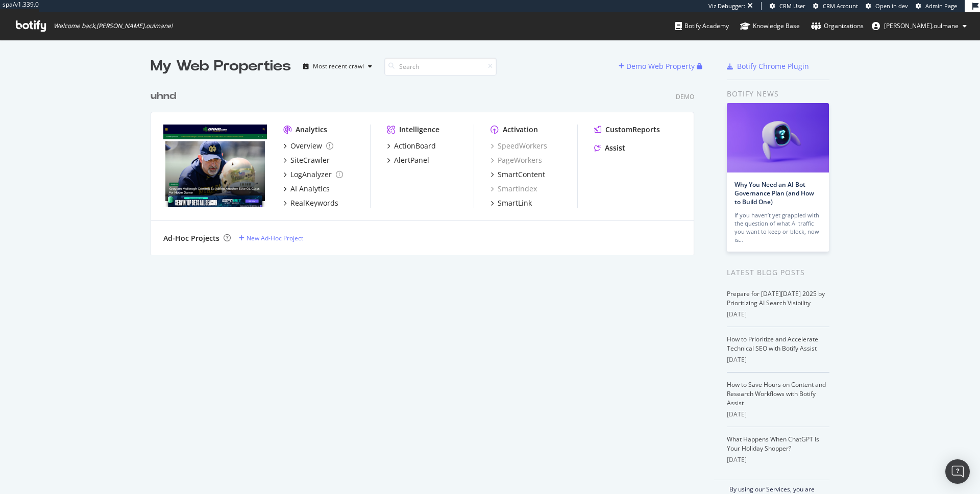 The width and height of the screenshot is (980, 494). I want to click on div: Botify news, so click(777, 94).